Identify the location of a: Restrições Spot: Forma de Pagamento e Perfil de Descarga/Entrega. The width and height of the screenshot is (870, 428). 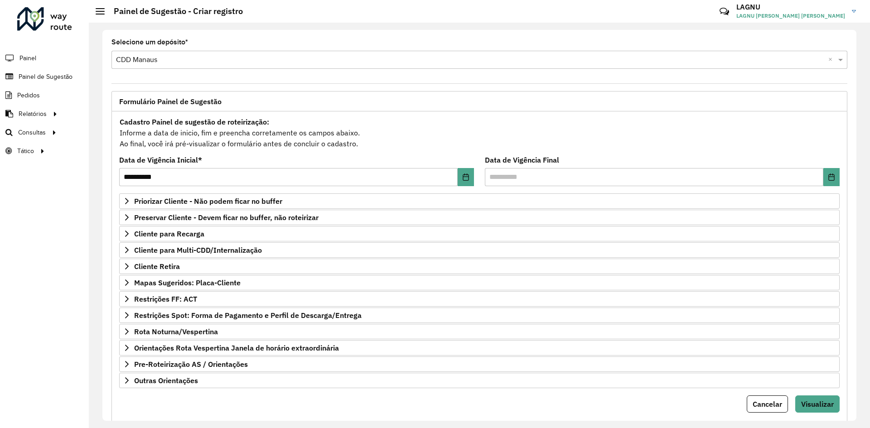
(480, 315).